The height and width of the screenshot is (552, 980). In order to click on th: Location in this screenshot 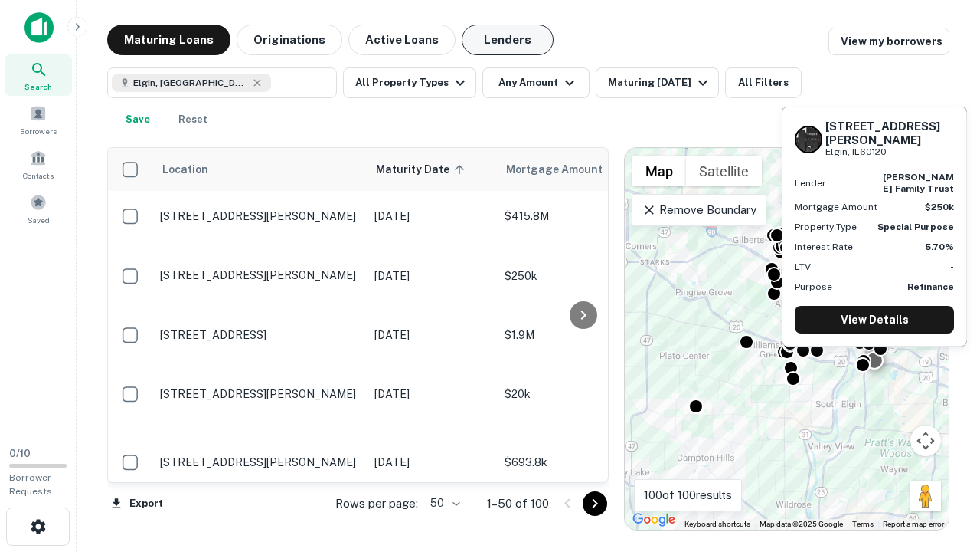, I will do `click(260, 170)`.